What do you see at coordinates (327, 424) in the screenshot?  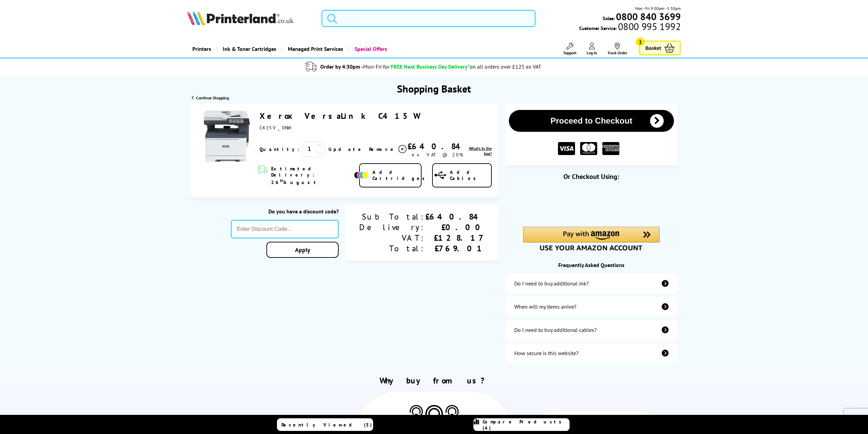 I see `span: Recently Viewed (5)` at bounding box center [327, 424].